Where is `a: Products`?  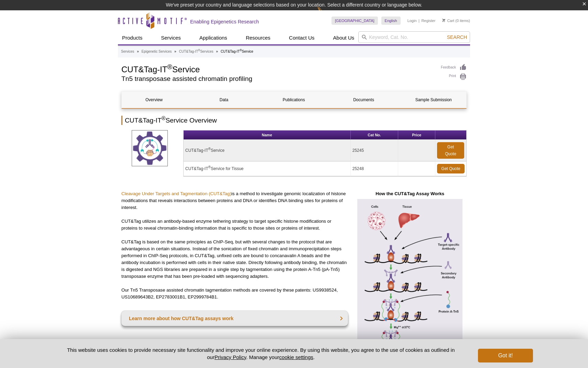 a: Products is located at coordinates (132, 38).